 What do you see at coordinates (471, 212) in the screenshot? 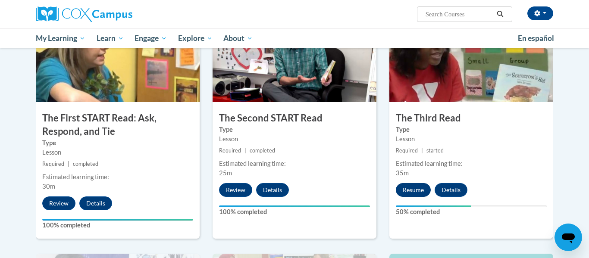
I see `label: 50% completed` at bounding box center [471, 212].